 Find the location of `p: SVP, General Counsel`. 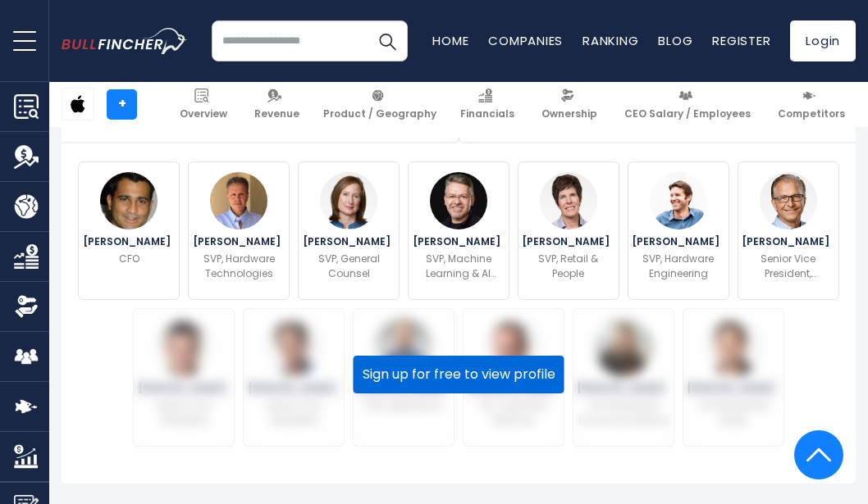

p: SVP, General Counsel is located at coordinates (349, 266).